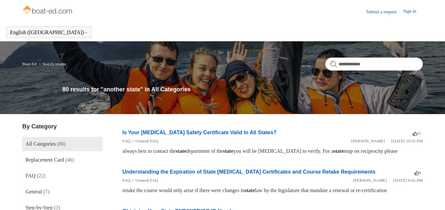 This screenshot has width=445, height=210. What do you see at coordinates (40, 144) in the screenshot?
I see `span: All Categories` at bounding box center [40, 144].